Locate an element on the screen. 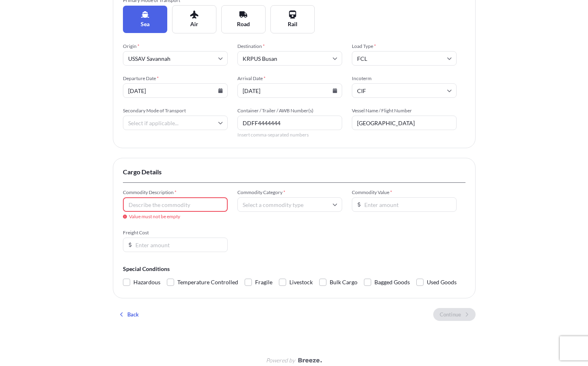 The height and width of the screenshot is (366, 588). input: Describe the commodity is located at coordinates (175, 205).